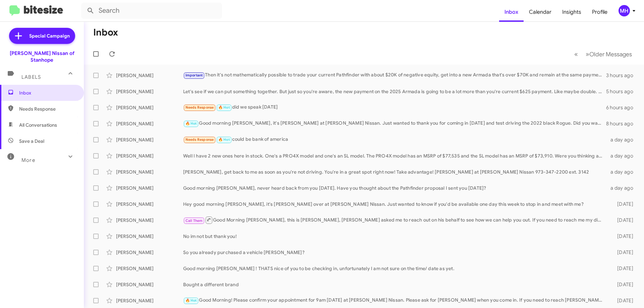 The image size is (644, 308). I want to click on div: 3 hours ago, so click(622, 75).